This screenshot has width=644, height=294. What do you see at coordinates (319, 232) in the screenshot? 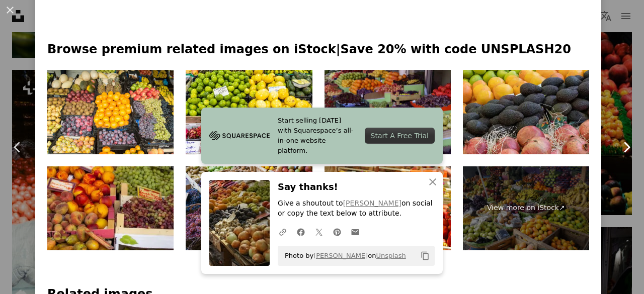
I see `a: Share on Twitter` at bounding box center [319, 232].